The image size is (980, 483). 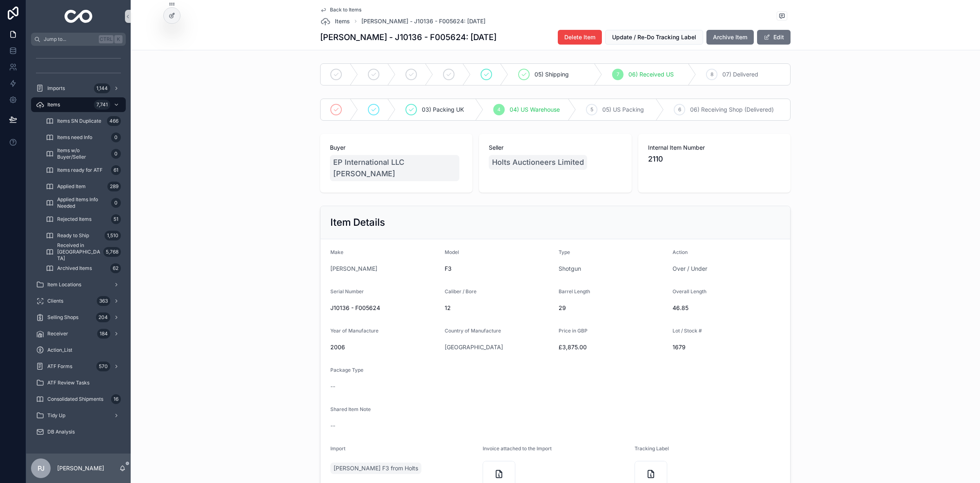 I want to click on span: Tracking Label, so click(x=652, y=448).